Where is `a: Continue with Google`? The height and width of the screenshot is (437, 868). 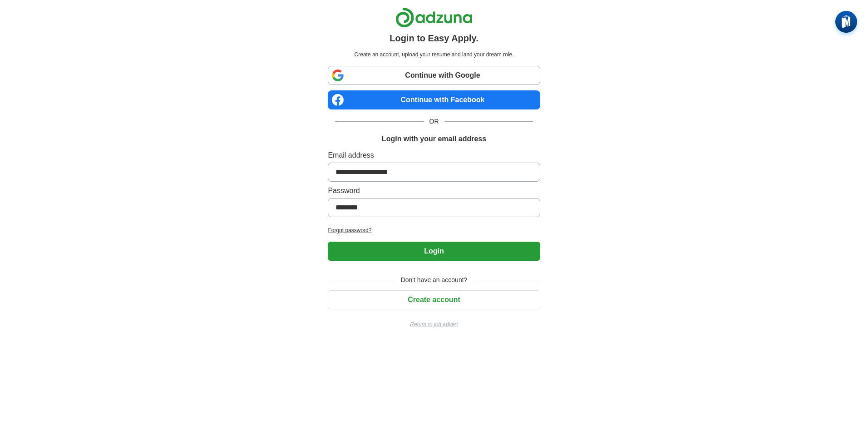 a: Continue with Google is located at coordinates (434, 76).